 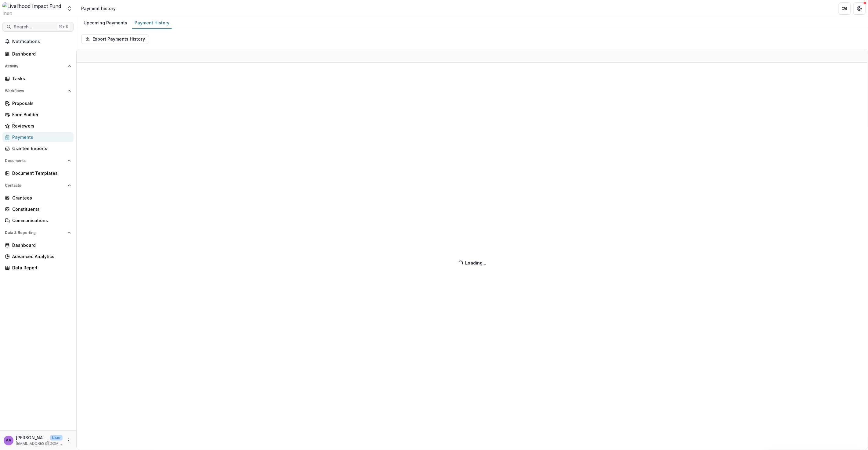 What do you see at coordinates (105, 23) in the screenshot?
I see `div: Upcoming Payments` at bounding box center [105, 23].